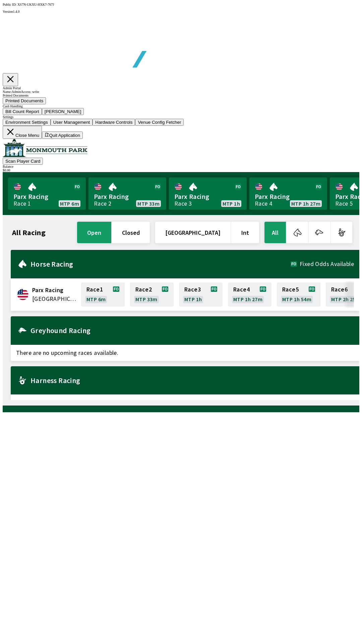  I want to click on a: Race4MTP 1h 27m, so click(250, 294).